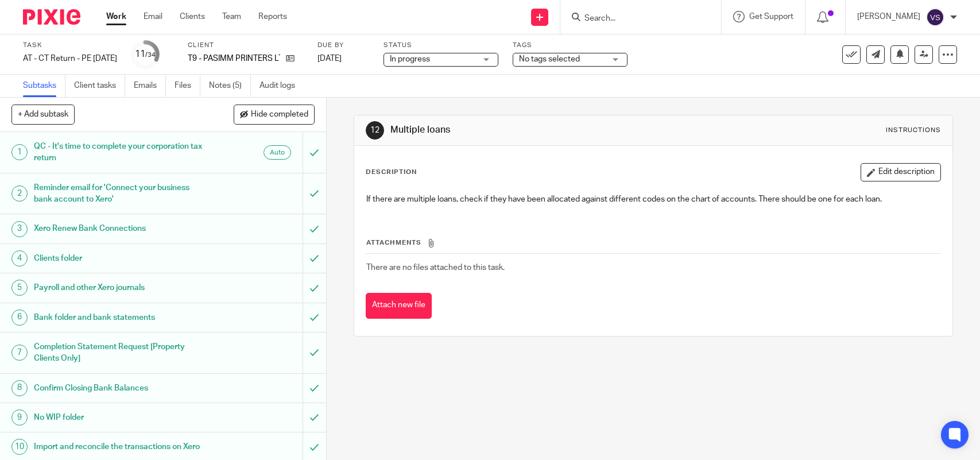 This screenshot has width=980, height=460. I want to click on p: If there are multiple loans, check if they have been allocated against different codes on the cha..., so click(653, 199).